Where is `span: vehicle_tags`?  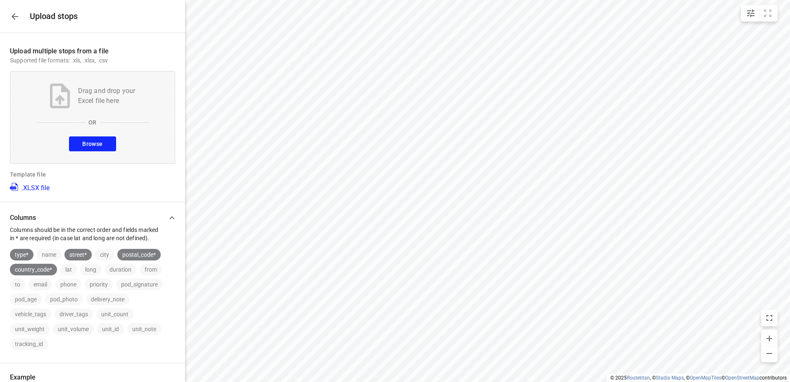
span: vehicle_tags is located at coordinates (31, 314).